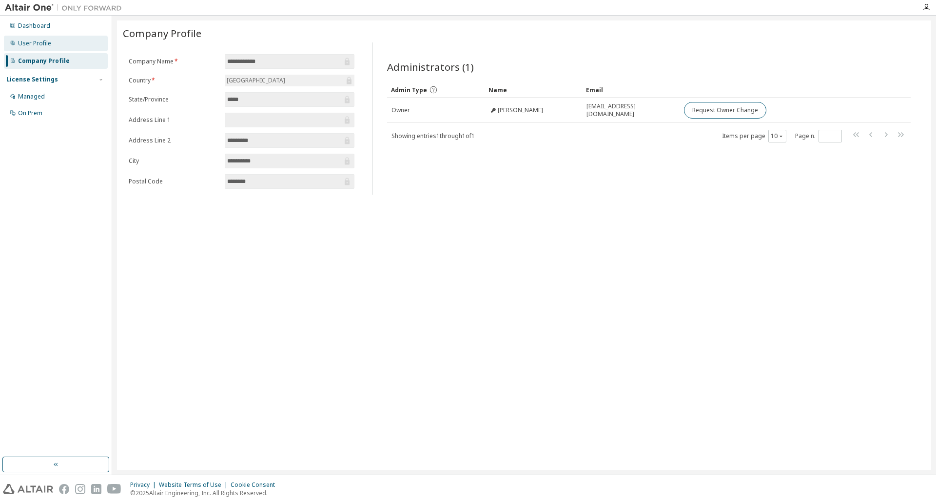 The image size is (936, 503). What do you see at coordinates (34, 26) in the screenshot?
I see `div: Dashboard` at bounding box center [34, 26].